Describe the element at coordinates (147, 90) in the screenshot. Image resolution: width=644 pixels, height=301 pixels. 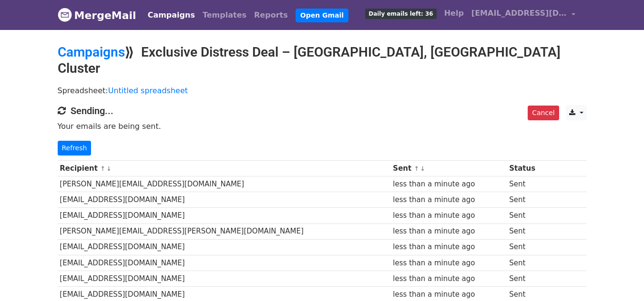
I see `a: Untitled spreadsheet` at that location.